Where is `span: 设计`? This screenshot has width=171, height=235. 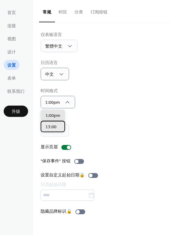
span: 设计 is located at coordinates (12, 52).